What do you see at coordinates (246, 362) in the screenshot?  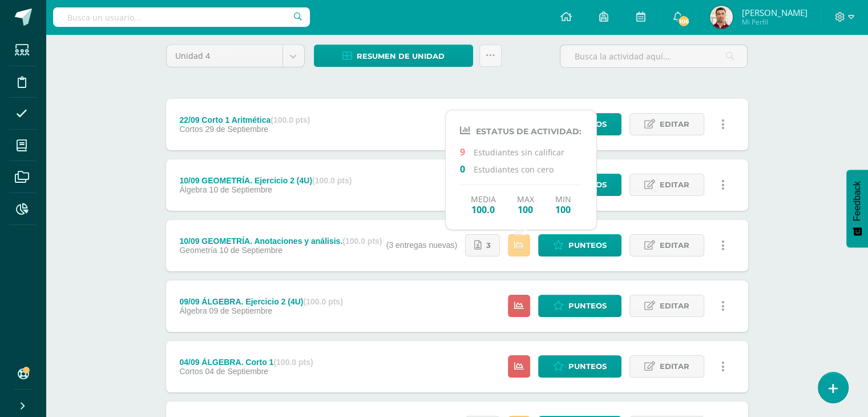 I see `div: 04/09 ÁLGEBRA. Corto 1` at bounding box center [246, 362].